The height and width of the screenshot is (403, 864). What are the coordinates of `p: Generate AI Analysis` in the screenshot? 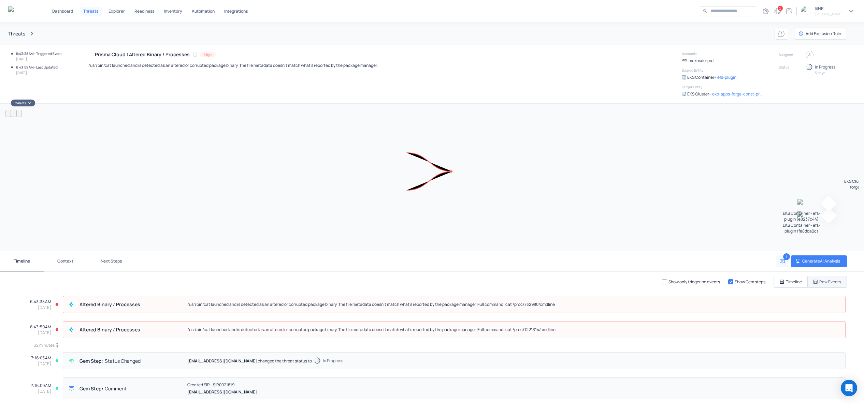 It's located at (821, 261).